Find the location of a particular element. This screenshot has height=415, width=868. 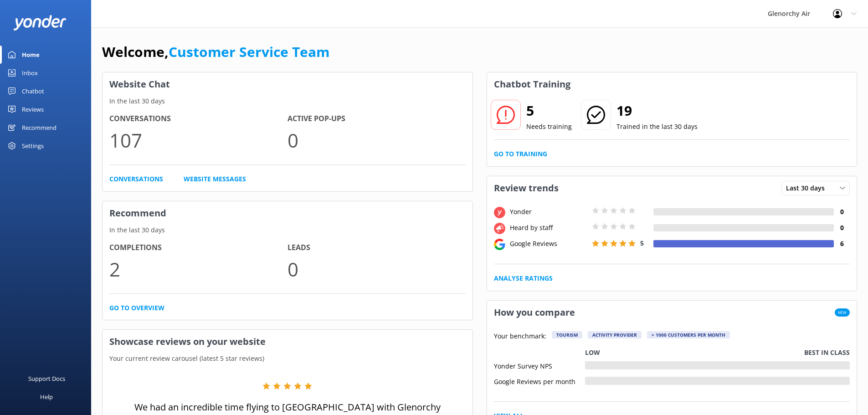

span: Last 30 days is located at coordinates (807, 188).